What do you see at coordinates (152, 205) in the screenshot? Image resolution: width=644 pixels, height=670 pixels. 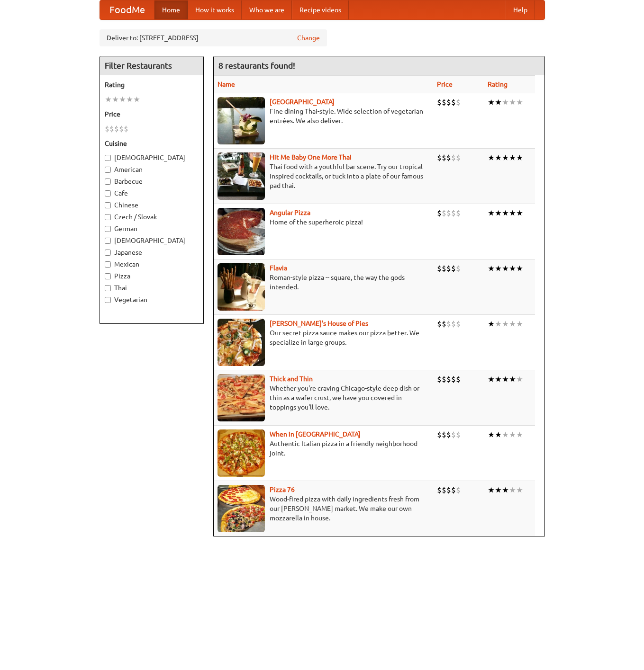 I see `label: Chinese` at bounding box center [152, 205].